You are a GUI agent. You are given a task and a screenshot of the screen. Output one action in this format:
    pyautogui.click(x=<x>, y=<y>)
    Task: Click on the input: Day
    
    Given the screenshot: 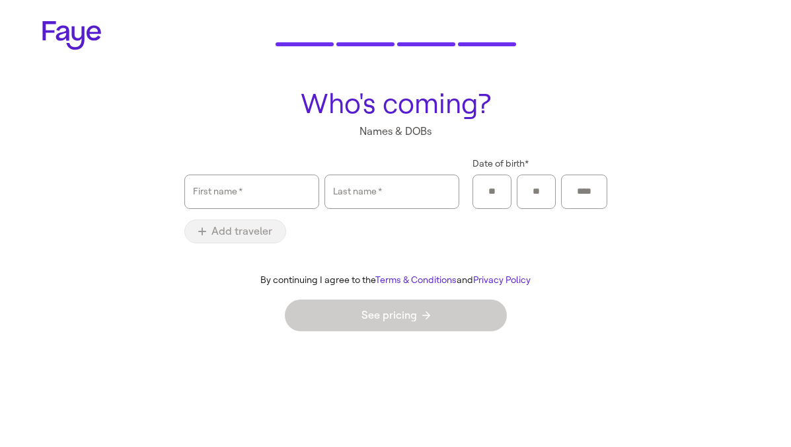 What is the action you would take?
    pyautogui.click(x=536, y=192)
    